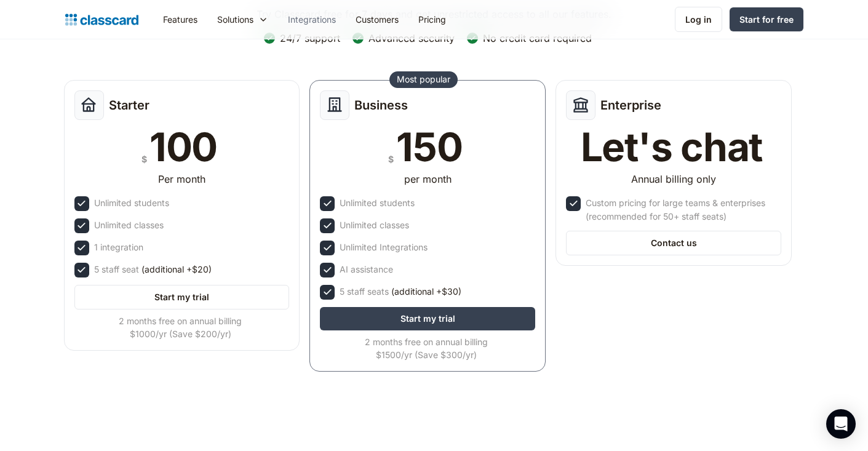 The width and height of the screenshot is (868, 451). I want to click on div: 2 months free on annual billing $1500/yr (Save $300/yr), so click(427, 349).